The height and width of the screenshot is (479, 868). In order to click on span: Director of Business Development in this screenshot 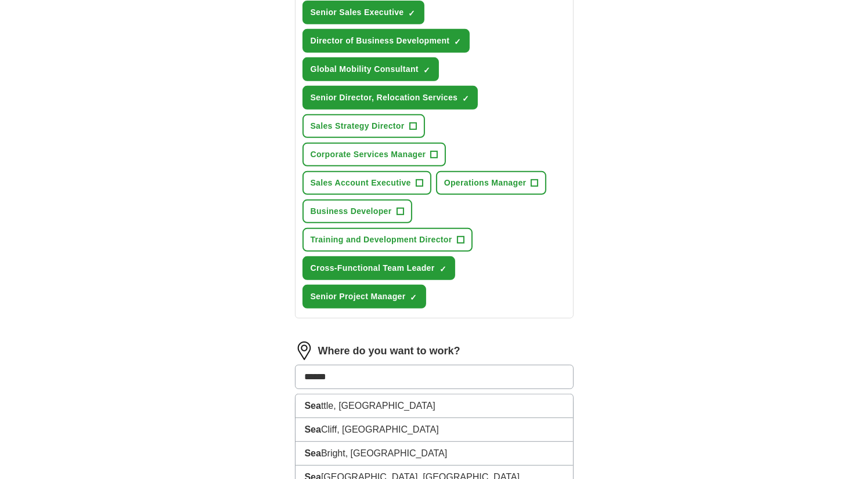, I will do `click(380, 41)`.